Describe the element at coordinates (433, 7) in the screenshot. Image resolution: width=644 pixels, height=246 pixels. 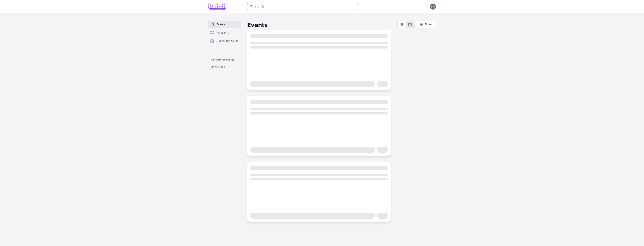
I see `span: TW` at that location.